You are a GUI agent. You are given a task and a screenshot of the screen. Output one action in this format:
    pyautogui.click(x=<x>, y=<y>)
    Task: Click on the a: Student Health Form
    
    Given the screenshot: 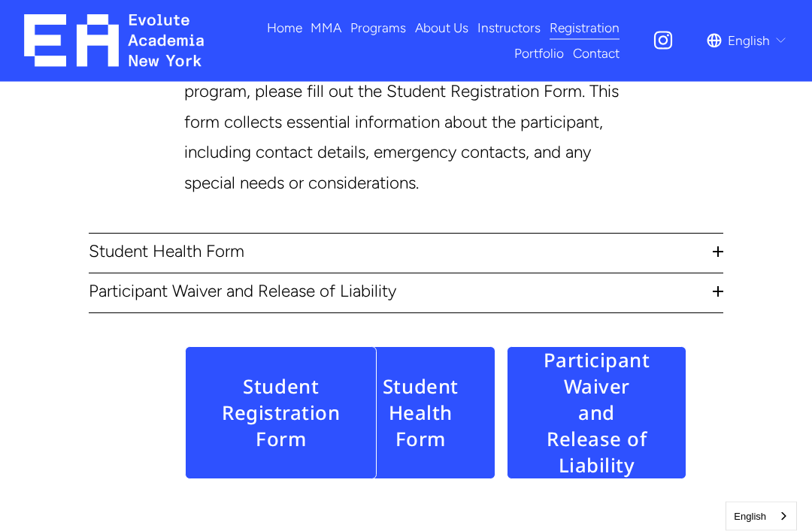 What is the action you would take?
    pyautogui.click(x=421, y=414)
    